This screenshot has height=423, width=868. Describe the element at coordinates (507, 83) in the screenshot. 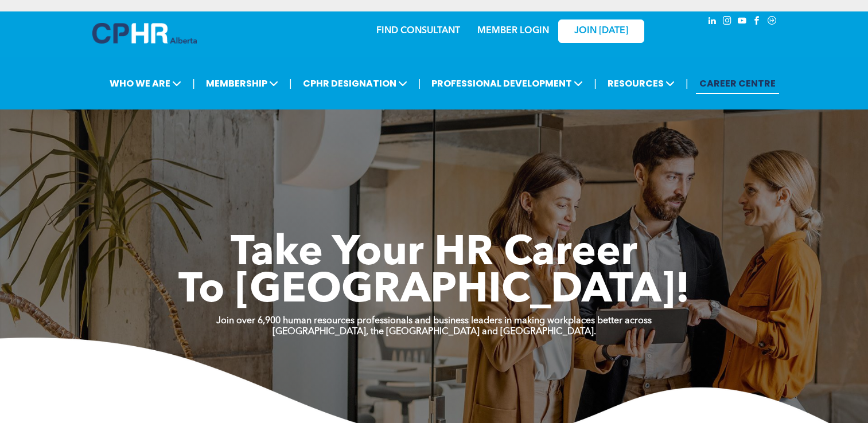

I see `span: PROFESSIONAL DEVELOPMENT` at that location.